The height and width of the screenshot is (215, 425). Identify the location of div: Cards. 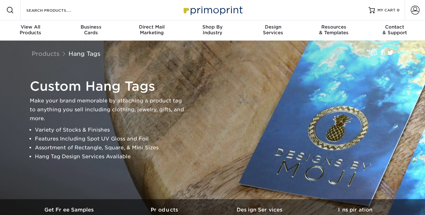
(91, 30).